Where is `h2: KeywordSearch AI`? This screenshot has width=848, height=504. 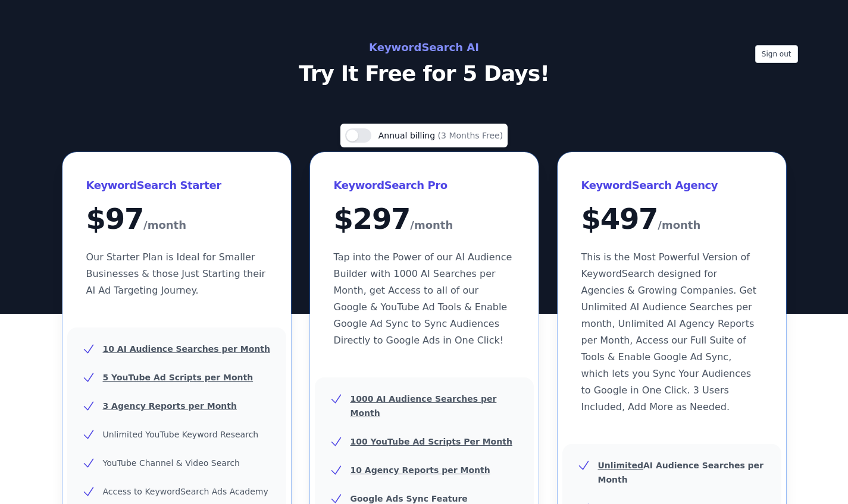
h2: KeywordSearch AI is located at coordinates (424, 48).